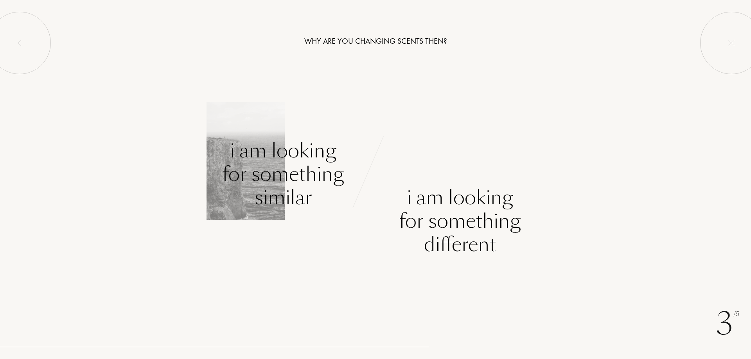  I want to click on div: 3, so click(727, 324).